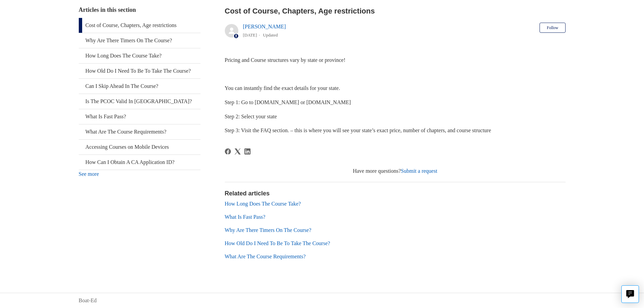  What do you see at coordinates (358, 130) in the screenshot?
I see `span: Step 3: Visit the FAQ section. – this is where you will see your state’s exact price, number of c...` at bounding box center [358, 130].